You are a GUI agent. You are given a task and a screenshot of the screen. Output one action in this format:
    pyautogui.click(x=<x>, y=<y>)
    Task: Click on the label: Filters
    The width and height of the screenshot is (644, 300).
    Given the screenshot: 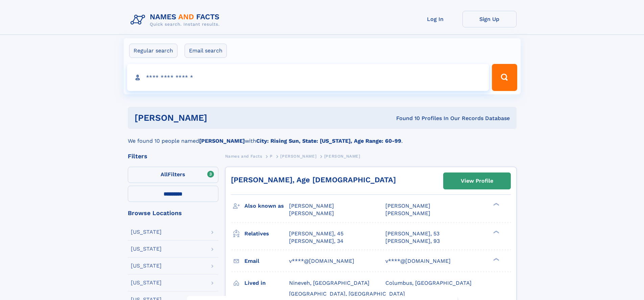 What is the action you would take?
    pyautogui.click(x=173, y=175)
    